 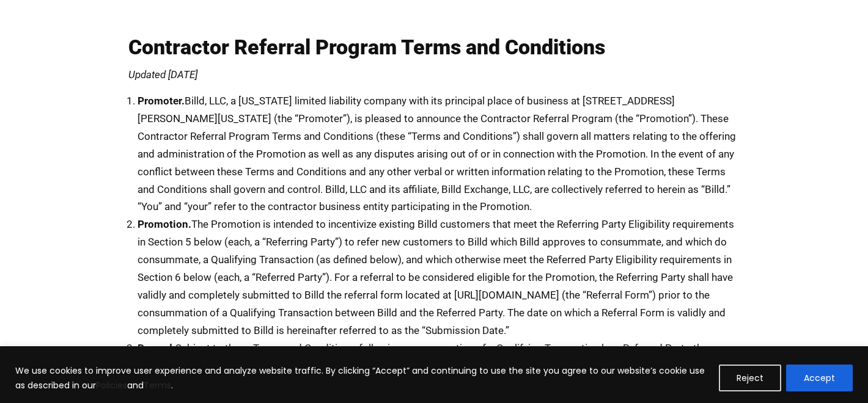 What do you see at coordinates (111, 386) in the screenshot?
I see `a: Policies` at bounding box center [111, 386].